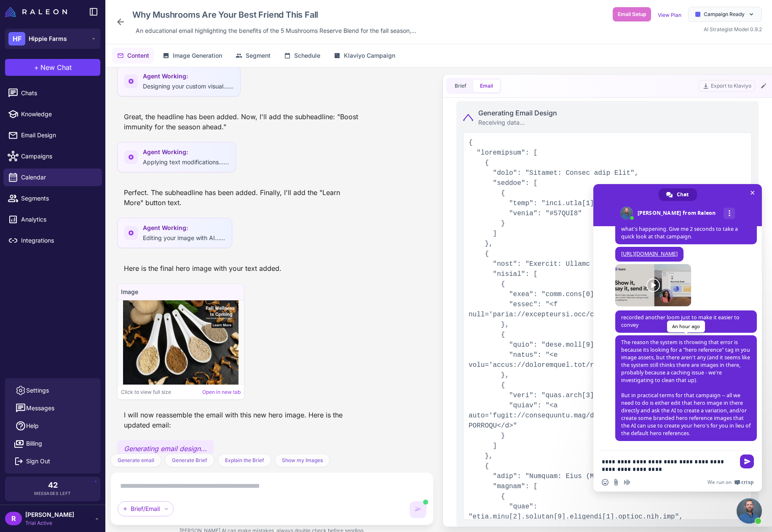 This screenshot has height=532, width=772. What do you see at coordinates (276, 31) in the screenshot?
I see `div: Click to edit description` at bounding box center [276, 31].